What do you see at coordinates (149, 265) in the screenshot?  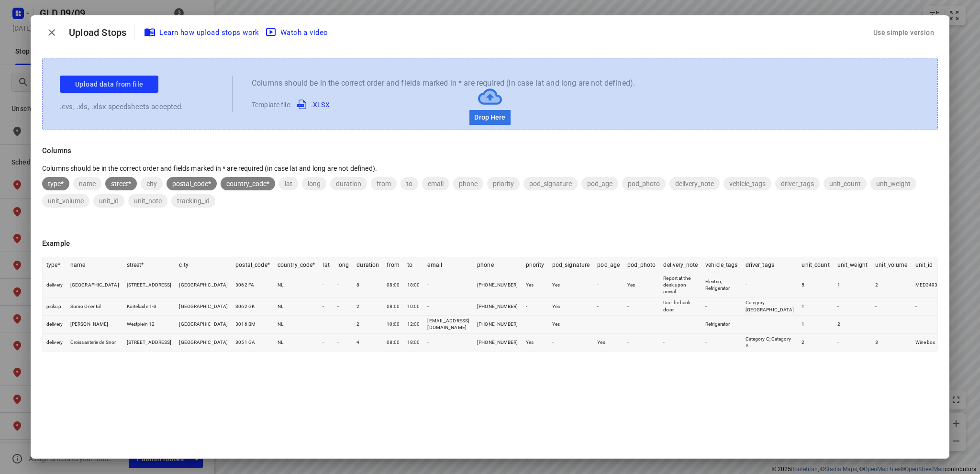 I see `th: street*` at bounding box center [149, 265].